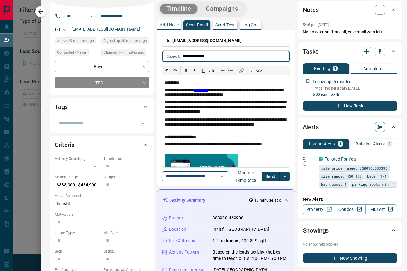 The height and width of the screenshot is (271, 407). I want to click on p: Motivation:, so click(102, 214).